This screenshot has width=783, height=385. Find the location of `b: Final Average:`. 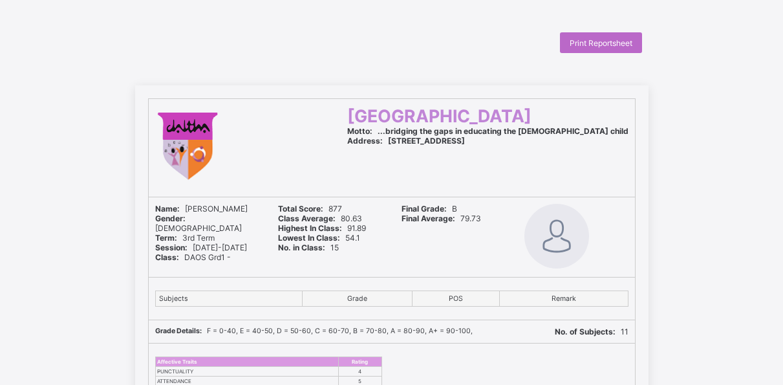

b: Final Average: is located at coordinates (428, 218).